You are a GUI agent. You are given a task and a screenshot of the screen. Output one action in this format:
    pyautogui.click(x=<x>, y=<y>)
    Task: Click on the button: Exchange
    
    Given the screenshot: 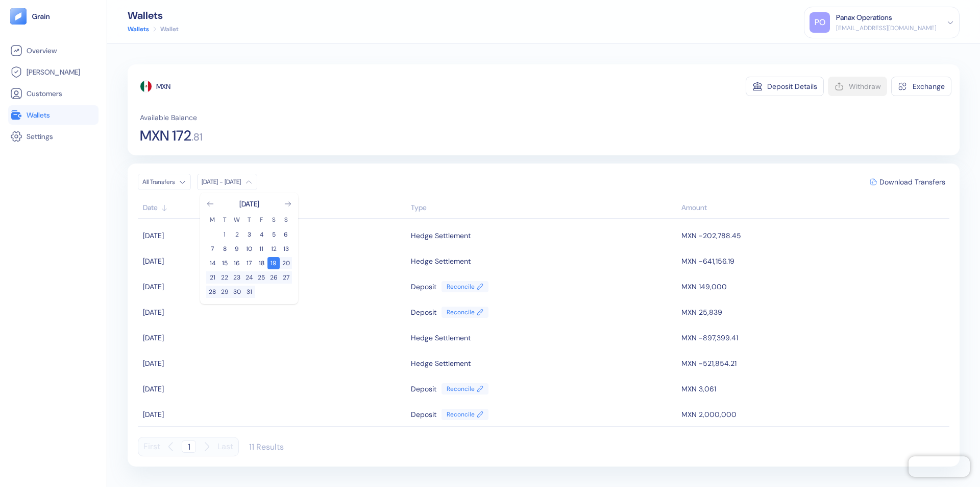 What is the action you would take?
    pyautogui.click(x=921, y=86)
    